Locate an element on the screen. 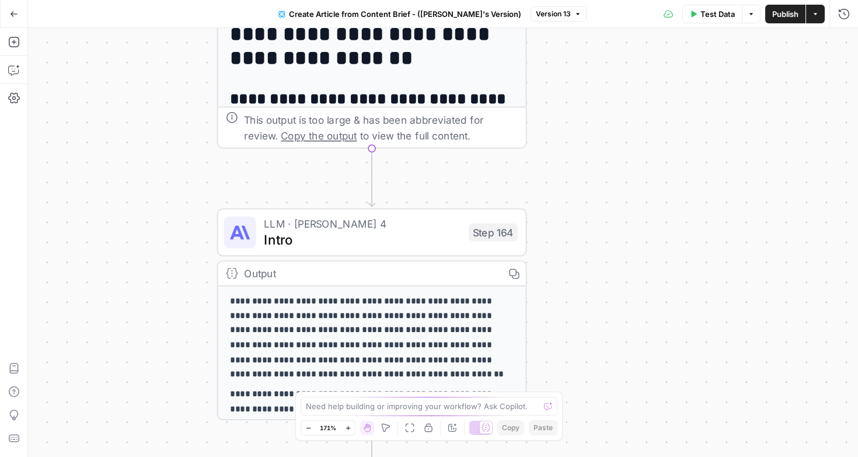 The image size is (858, 457). button: Version 13 is located at coordinates (558, 14).